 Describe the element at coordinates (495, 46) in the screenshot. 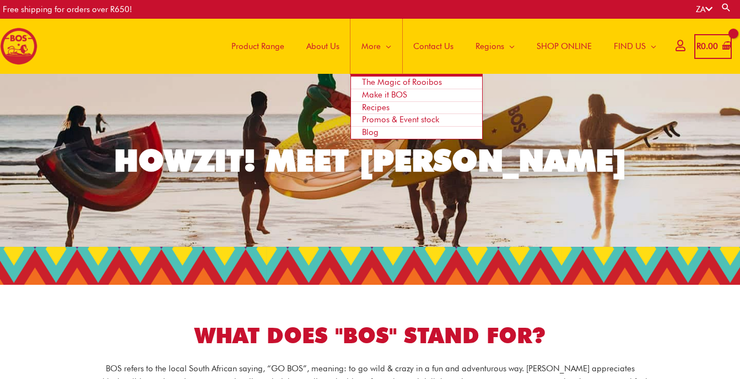

I see `a: Regions` at that location.